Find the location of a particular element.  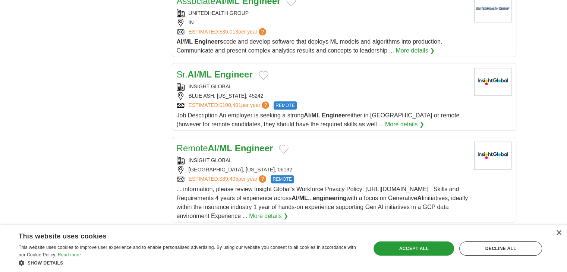

a: ESTIMATED:$36,013per year? is located at coordinates (228, 32).